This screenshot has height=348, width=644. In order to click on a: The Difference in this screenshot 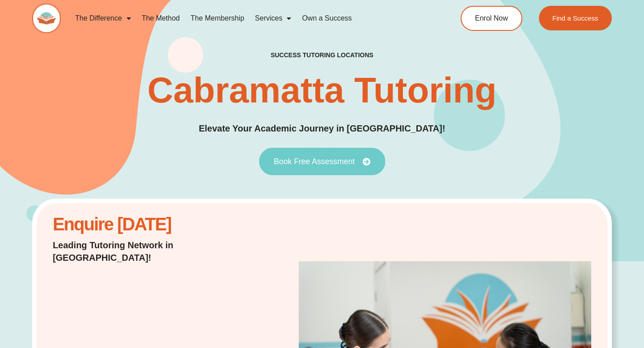, I will do `click(103, 18)`.